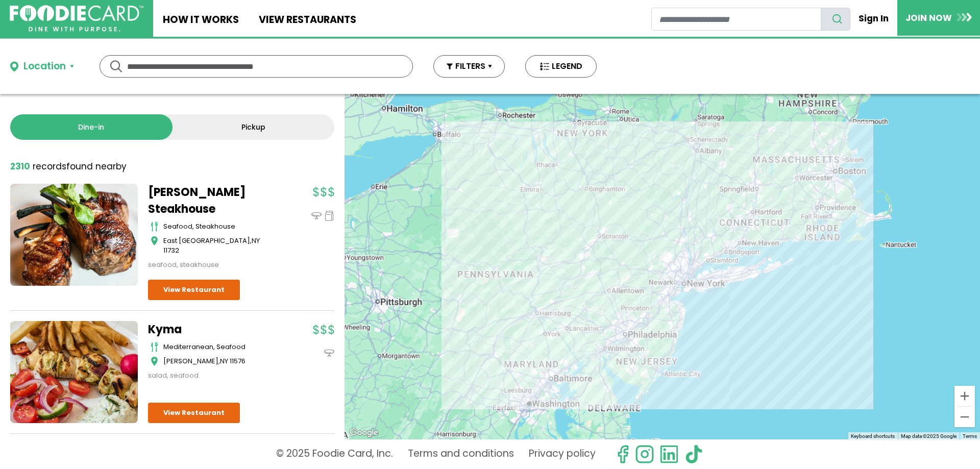 The width and height of the screenshot is (980, 469). Describe the element at coordinates (693, 454) in the screenshot. I see `img: tiktok.svg` at that location.